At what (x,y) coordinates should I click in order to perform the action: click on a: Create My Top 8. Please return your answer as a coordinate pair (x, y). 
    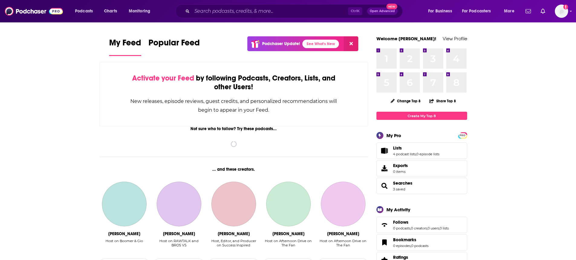
    Looking at the image, I should click on (421, 115).